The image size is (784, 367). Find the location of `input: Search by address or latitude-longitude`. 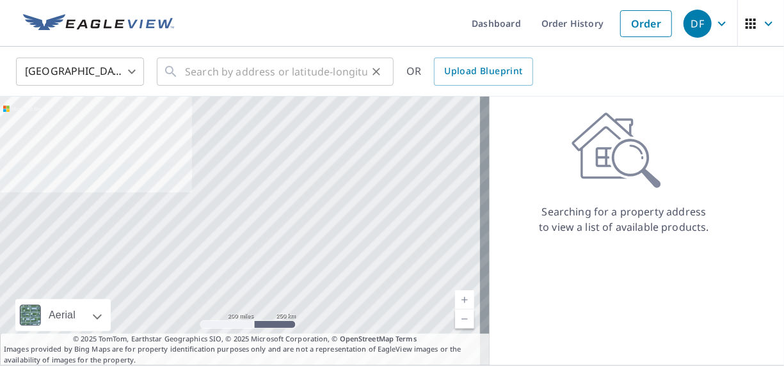

input: Search by address or latitude-longitude is located at coordinates (276, 72).